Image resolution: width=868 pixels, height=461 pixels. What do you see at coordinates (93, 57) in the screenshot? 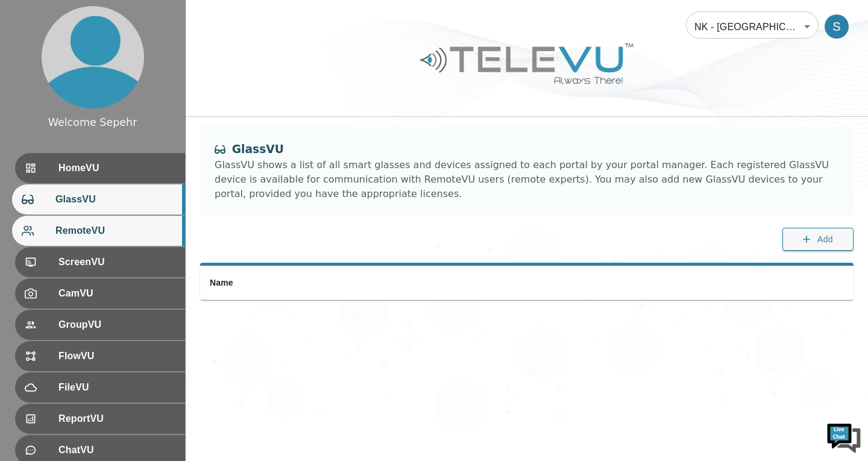
I see `img: profile.png` at bounding box center [93, 57].